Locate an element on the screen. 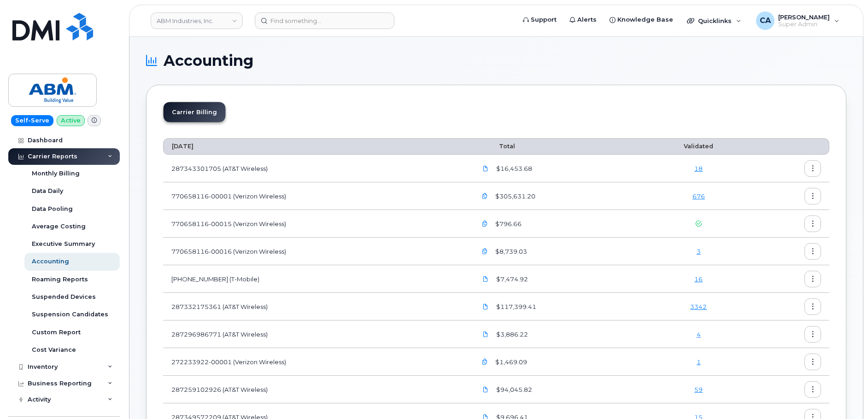 The width and height of the screenshot is (868, 419). a: 59 is located at coordinates (698, 389).